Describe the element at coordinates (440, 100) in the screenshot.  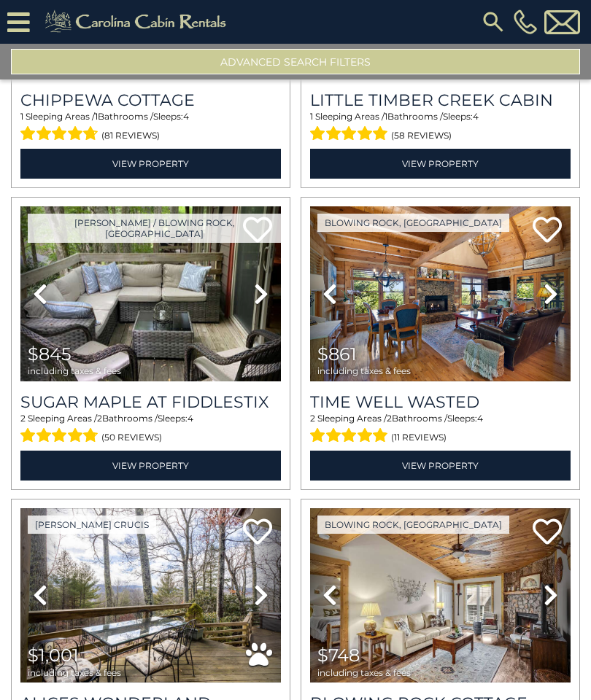
I see `h3: Little Timber Creek Cabin` at that location.